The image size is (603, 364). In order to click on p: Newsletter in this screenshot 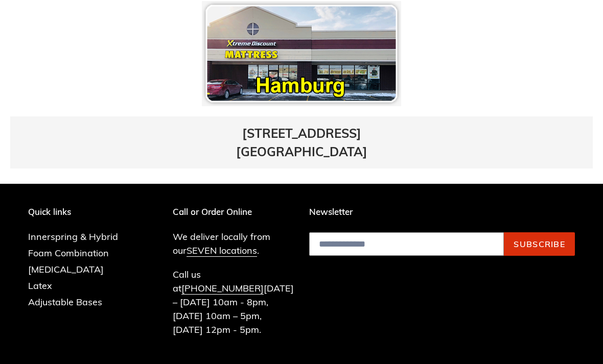, I will do `click(442, 212)`.